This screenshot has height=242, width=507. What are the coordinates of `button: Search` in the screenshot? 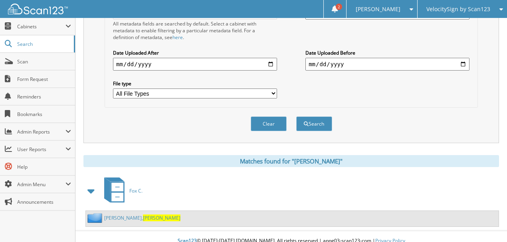 It's located at (314, 124).